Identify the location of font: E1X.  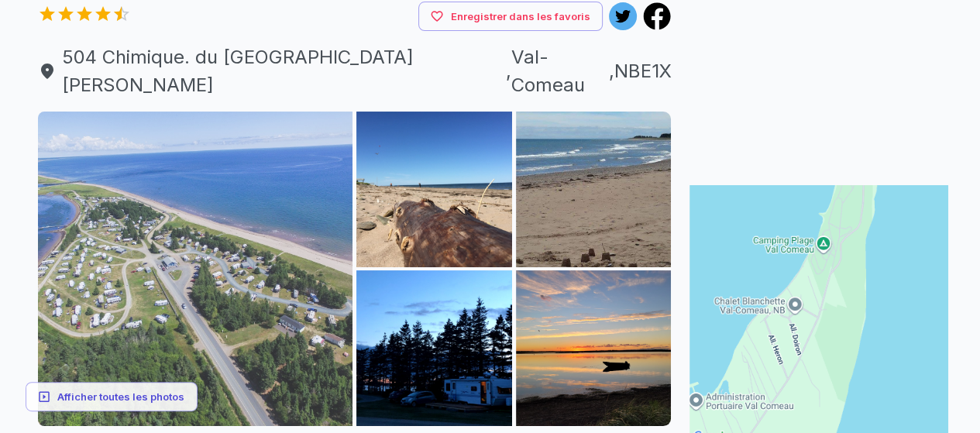
(655, 71).